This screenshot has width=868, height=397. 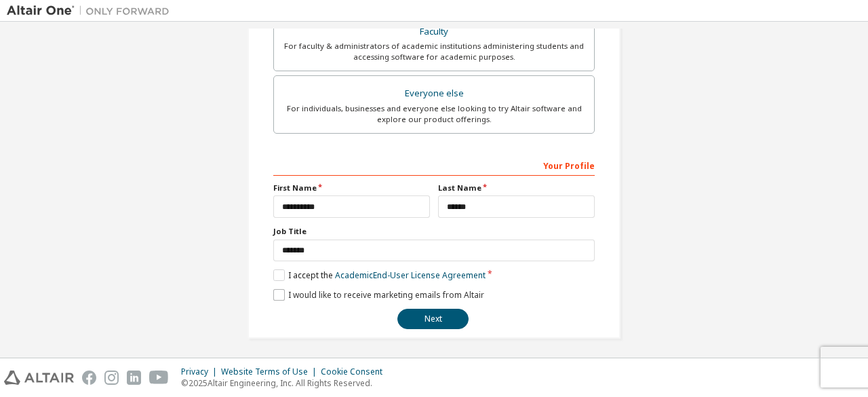 What do you see at coordinates (434, 165) in the screenshot?
I see `div: Your Profile` at bounding box center [434, 165].